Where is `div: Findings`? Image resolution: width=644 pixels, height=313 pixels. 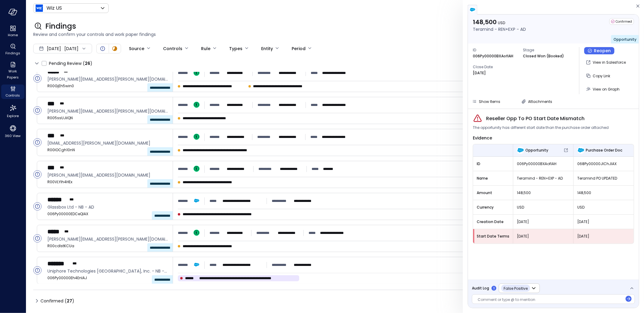
div: Findings is located at coordinates (12, 50).